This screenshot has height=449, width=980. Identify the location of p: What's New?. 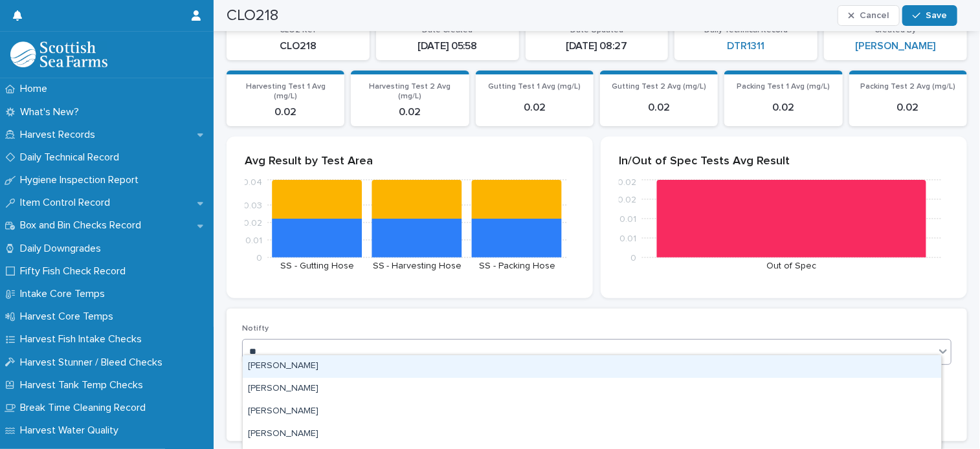
(51, 112).